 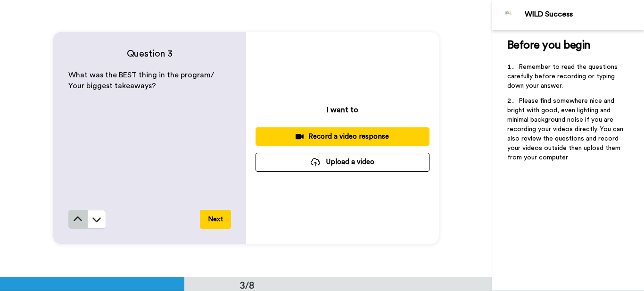 I want to click on div: Record a video response, so click(x=342, y=137).